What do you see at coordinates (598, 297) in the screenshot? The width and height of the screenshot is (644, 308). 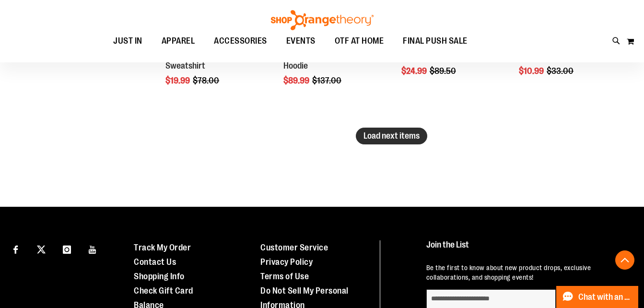 I see `button: Chat with an Expert` at bounding box center [598, 297].